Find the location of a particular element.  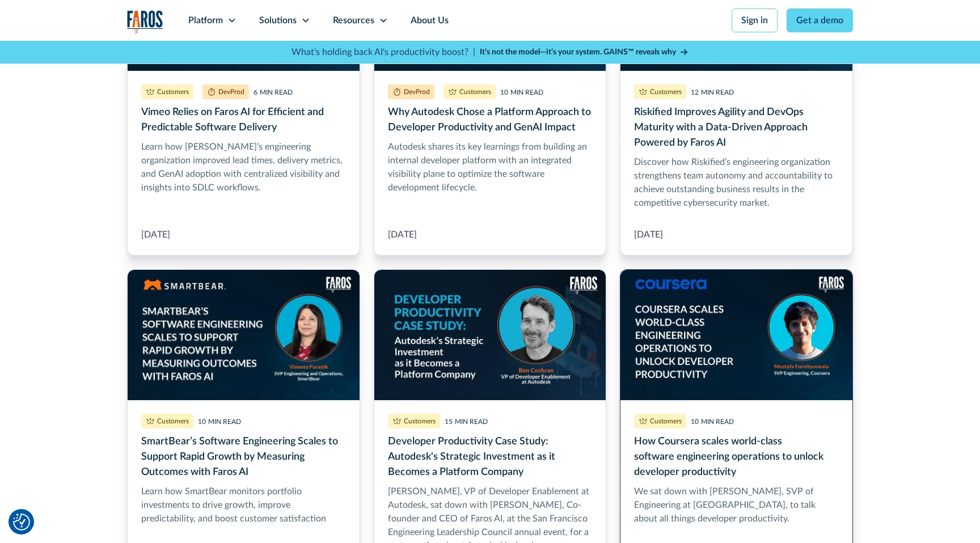

button: Cookie Settings is located at coordinates (22, 522).